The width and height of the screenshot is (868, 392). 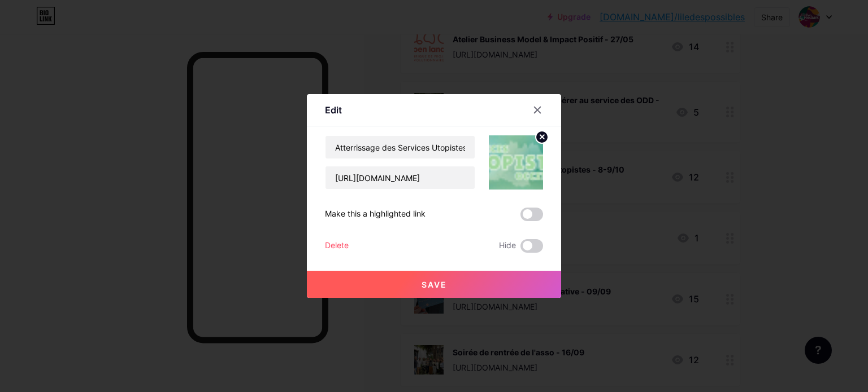 I want to click on div: Delete, so click(x=337, y=246).